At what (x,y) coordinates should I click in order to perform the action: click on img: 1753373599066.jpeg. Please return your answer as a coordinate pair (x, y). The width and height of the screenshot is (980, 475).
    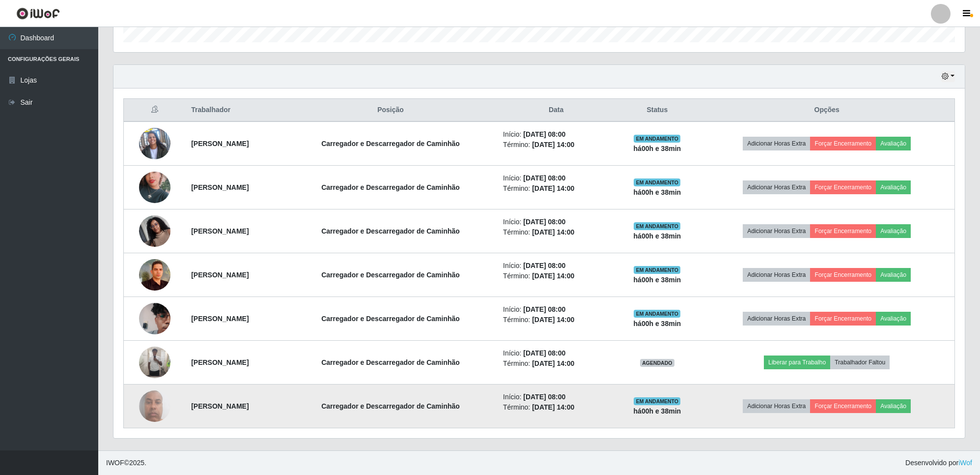
    Looking at the image, I should click on (154, 187).